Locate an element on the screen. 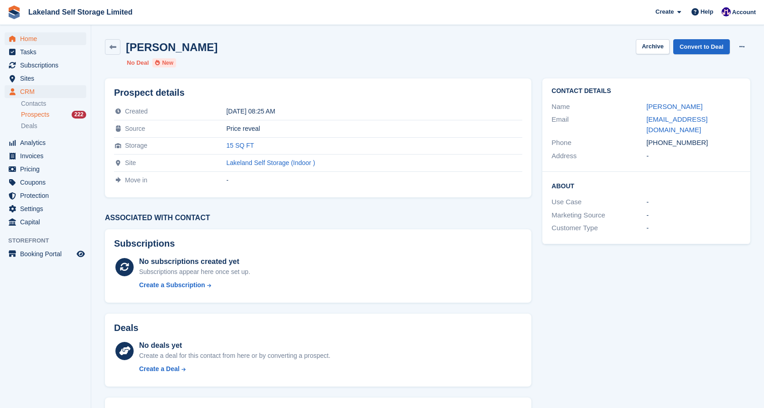  span: Created is located at coordinates (136, 111).